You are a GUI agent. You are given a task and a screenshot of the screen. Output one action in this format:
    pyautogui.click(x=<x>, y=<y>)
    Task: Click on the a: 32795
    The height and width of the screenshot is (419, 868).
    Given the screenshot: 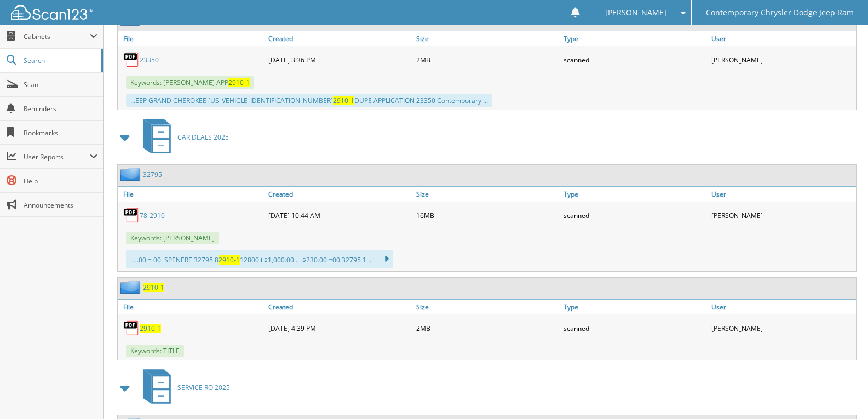 What is the action you would take?
    pyautogui.click(x=153, y=174)
    